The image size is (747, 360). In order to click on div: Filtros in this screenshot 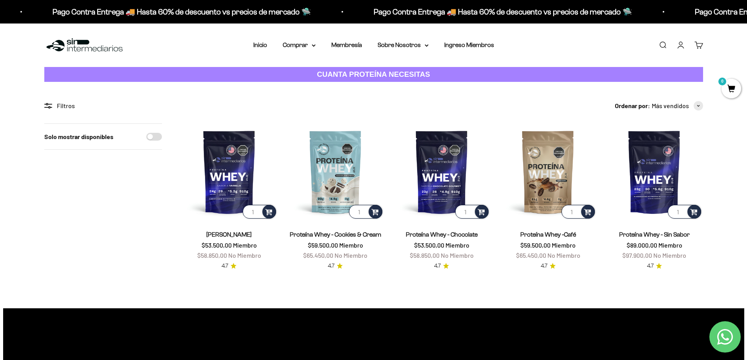, I will do `click(103, 106)`.